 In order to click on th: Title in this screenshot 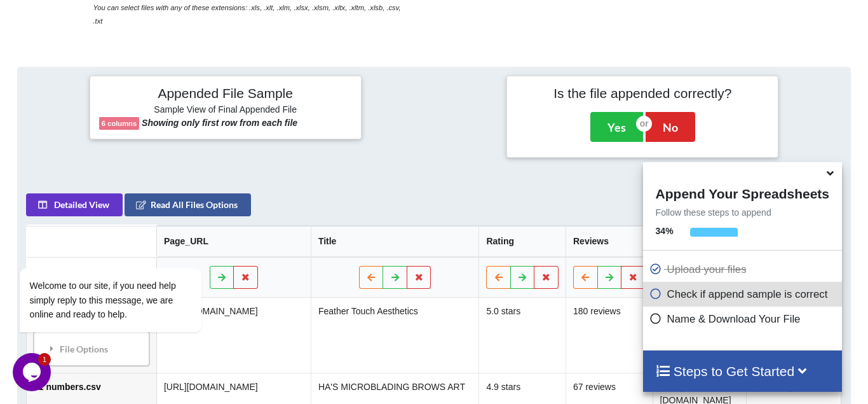, I will do `click(395, 241)`.